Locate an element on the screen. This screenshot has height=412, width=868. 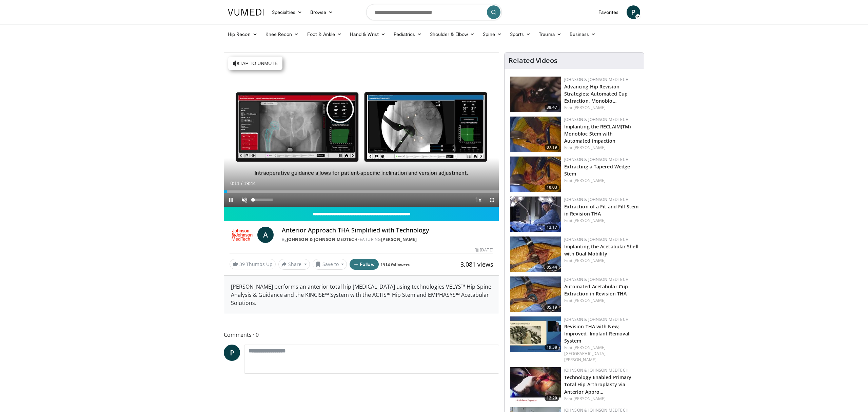
a: Specialties is located at coordinates (287, 13).